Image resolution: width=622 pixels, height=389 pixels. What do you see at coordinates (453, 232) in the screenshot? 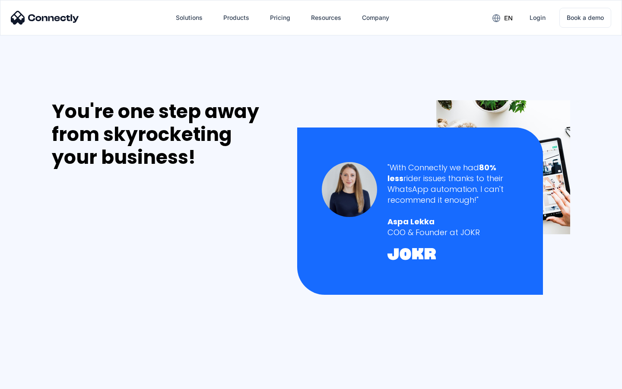
I see `div: COO & Founder at JOKR` at bounding box center [453, 232].